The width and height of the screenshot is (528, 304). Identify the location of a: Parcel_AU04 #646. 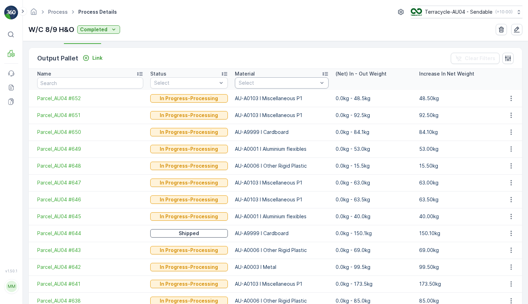
(90, 200).